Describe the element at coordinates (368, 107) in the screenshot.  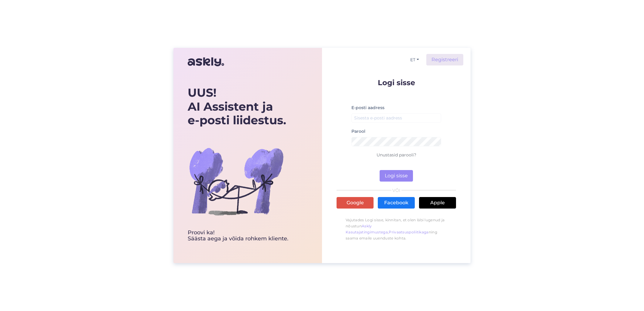
I see `label: E-posti aadress` at that location.